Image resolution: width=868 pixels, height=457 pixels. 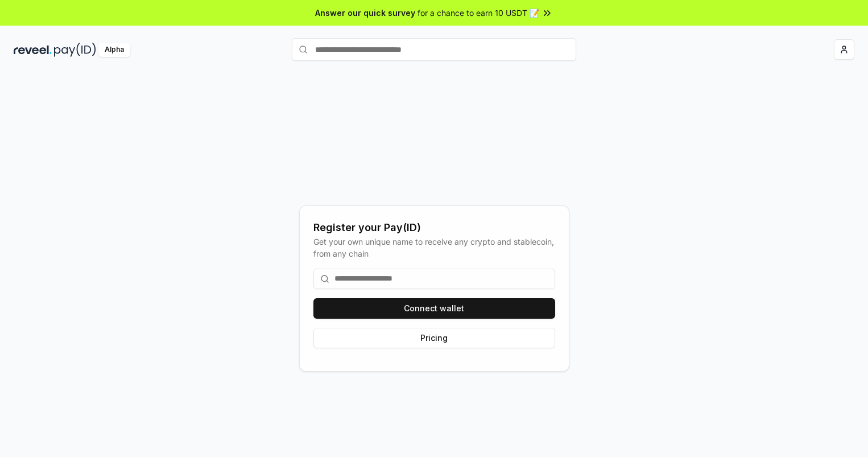 I want to click on span: Answer our quick survey, so click(x=365, y=12).